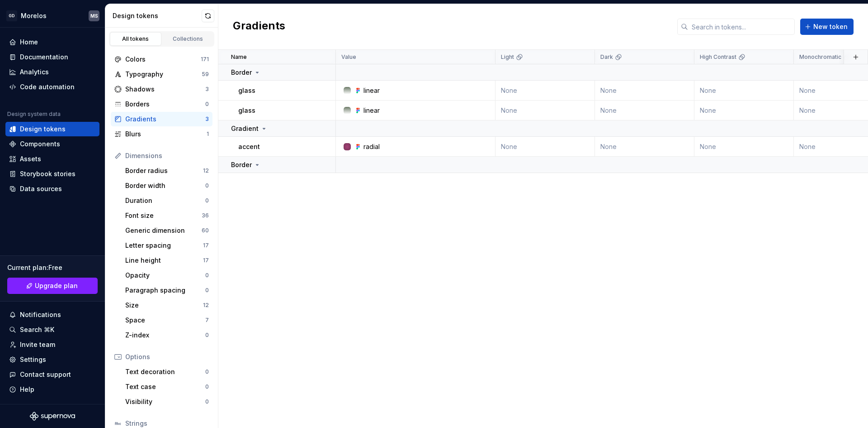 Image resolution: width=868 pixels, height=428 pixels. Describe the element at coordinates (162, 75) in the screenshot. I see `a: Typography59` at that location.